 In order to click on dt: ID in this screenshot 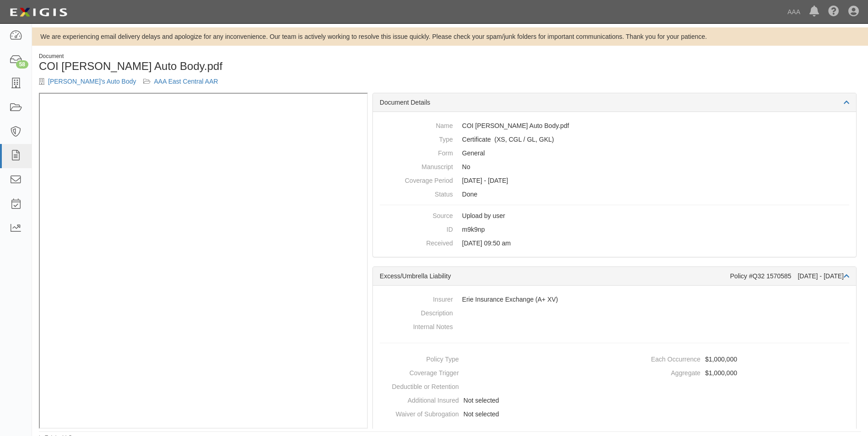, I will do `click(416, 228)`.